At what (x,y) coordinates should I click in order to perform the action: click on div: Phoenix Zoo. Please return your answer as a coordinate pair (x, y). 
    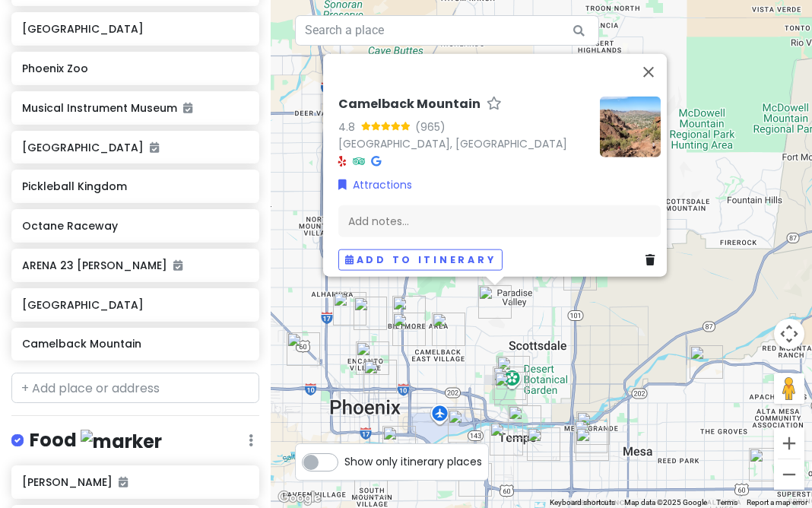
    Looking at the image, I should click on (511, 388).